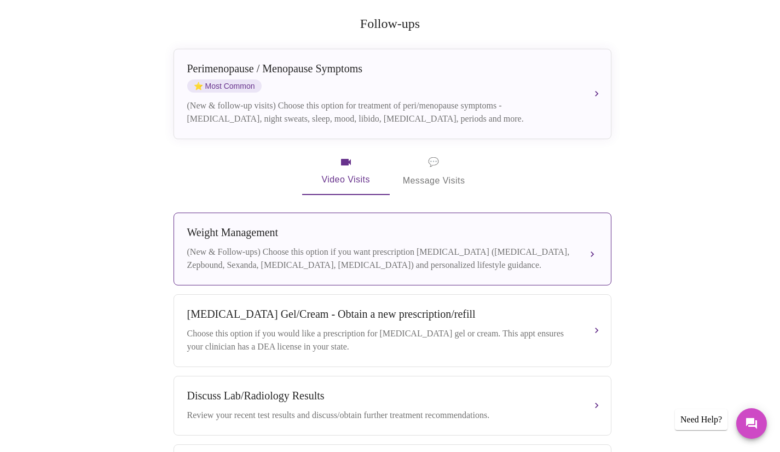 This screenshot has height=452, width=780. Describe the element at coordinates (382, 395) in the screenshot. I see `div: Discuss Lab/Radiology Results` at that location.